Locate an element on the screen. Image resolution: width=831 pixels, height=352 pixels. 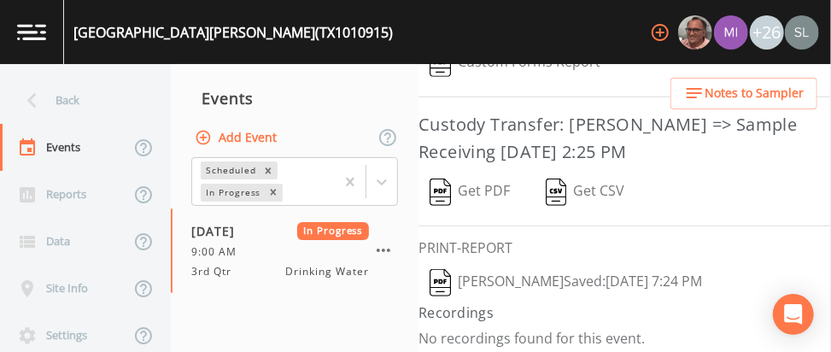
div: Events is located at coordinates (295, 98).